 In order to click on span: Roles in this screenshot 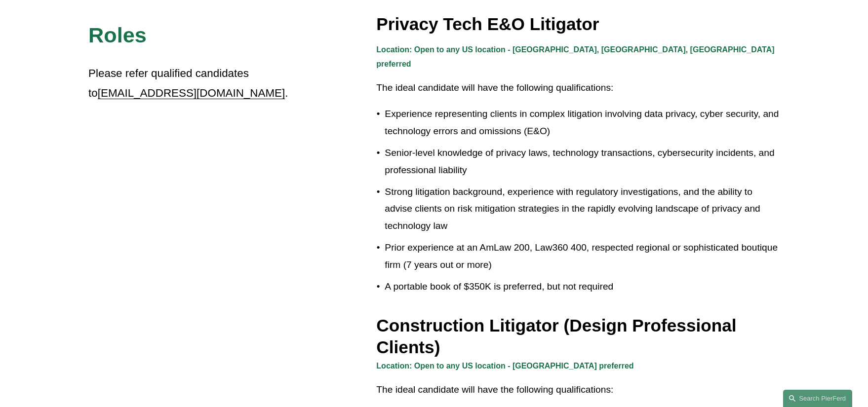, I will do `click(117, 35)`.